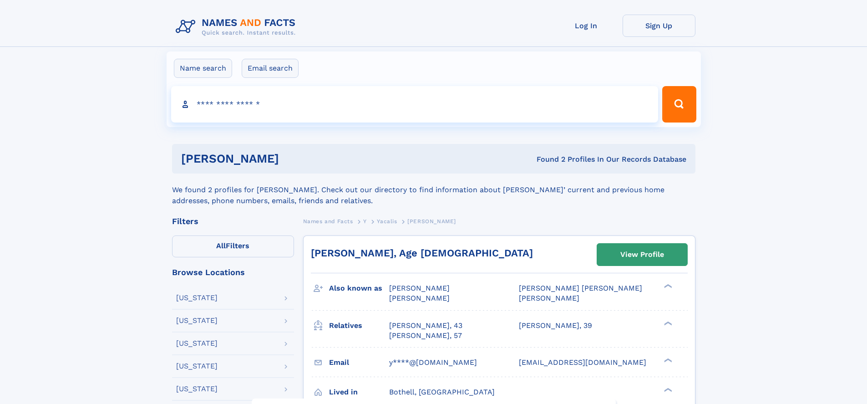  What do you see at coordinates (642, 254) in the screenshot?
I see `div: View Profile` at bounding box center [642, 254].